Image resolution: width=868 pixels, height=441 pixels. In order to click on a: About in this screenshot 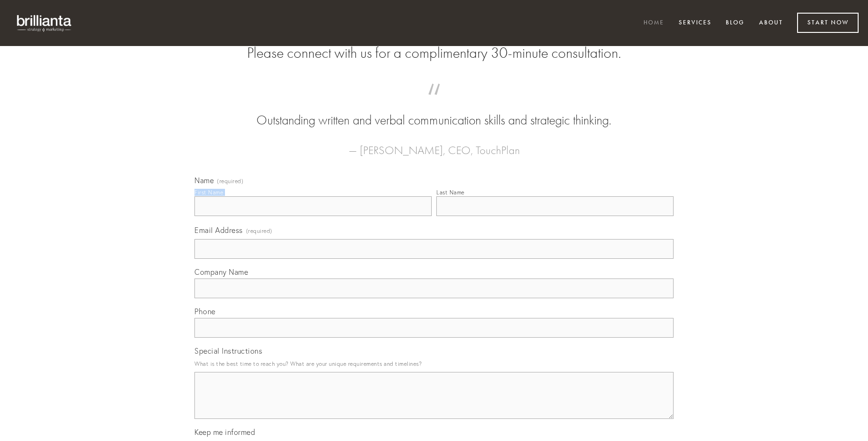, I will do `click(771, 23)`.